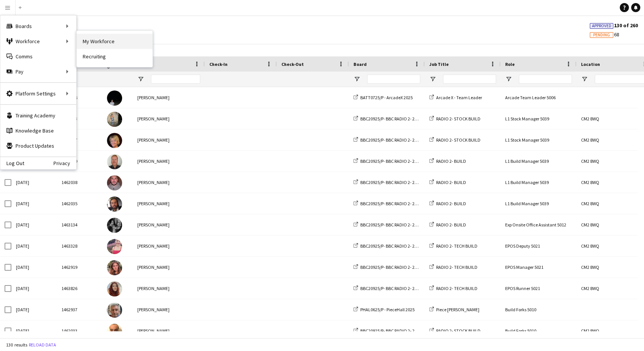 The image size is (644, 351). Describe the element at coordinates (80, 97) in the screenshot. I see `div: 1464276` at that location.